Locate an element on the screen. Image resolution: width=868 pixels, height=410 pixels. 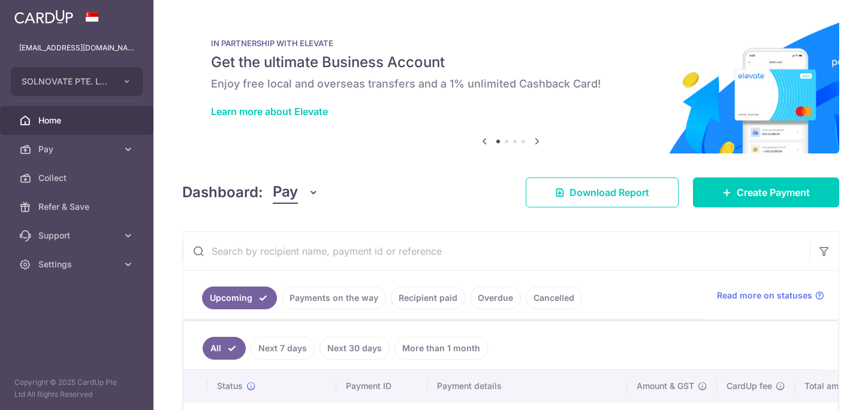
img: CardUp is located at coordinates (44, 17).